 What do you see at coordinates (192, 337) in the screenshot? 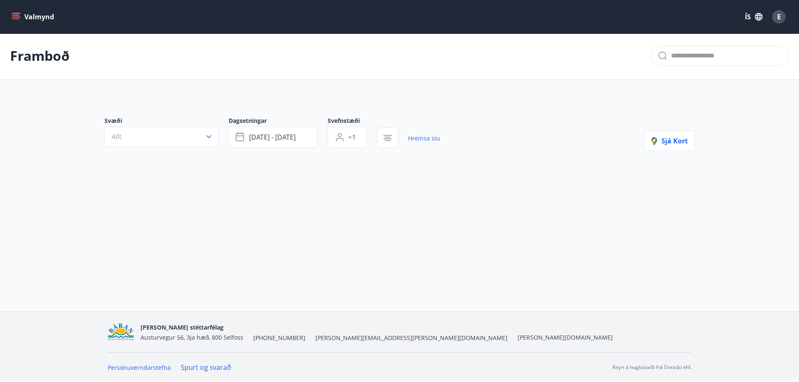
I see `span: Austurvegur 56, 3ja hæð, 800 Selfoss` at bounding box center [192, 337].